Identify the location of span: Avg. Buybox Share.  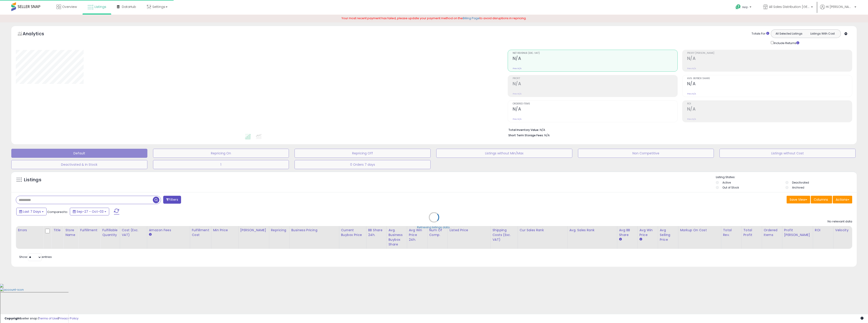
(769, 78).